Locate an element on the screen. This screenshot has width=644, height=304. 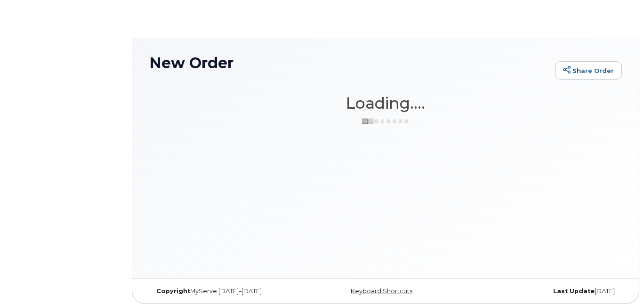
img: ajax-loader-3a6953c30dc77f0bf724df975f13086db4f4c1262e45940f03d1251963f1bf2e.gif is located at coordinates (386, 121).